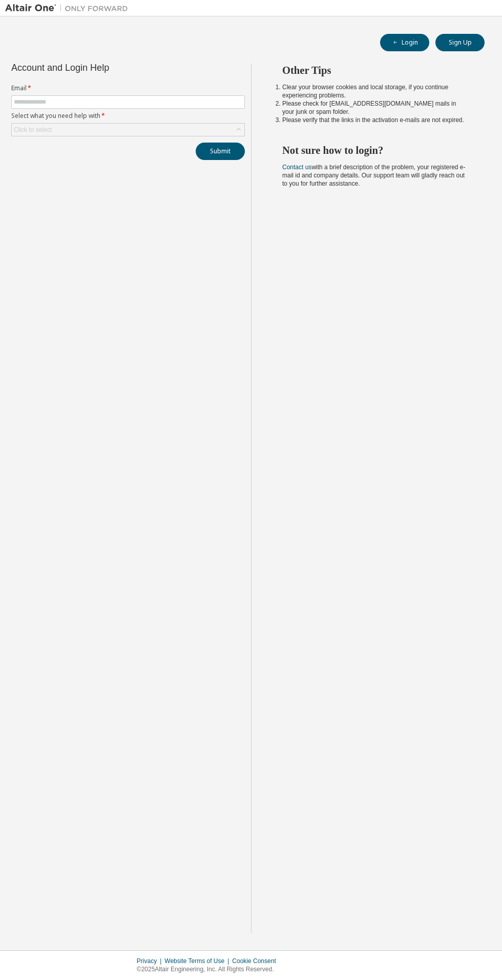  What do you see at coordinates (374, 91) in the screenshot?
I see `li: Clear your browser cookies and local storage, if you continue experiencing problems.` at bounding box center [374, 91].